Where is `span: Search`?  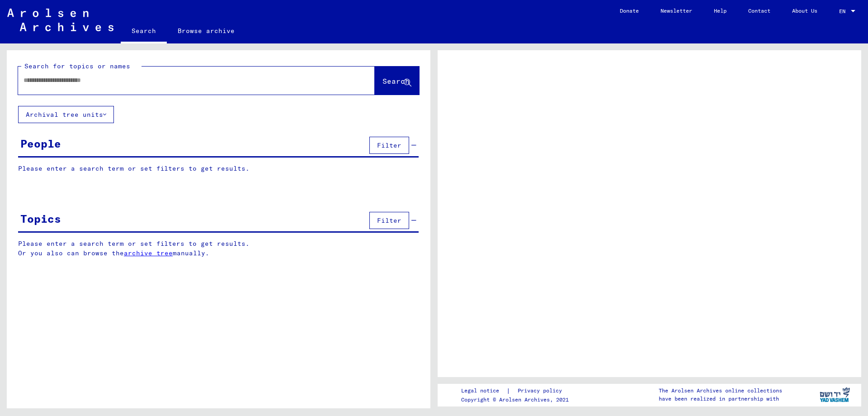
span: Search is located at coordinates (396, 81).